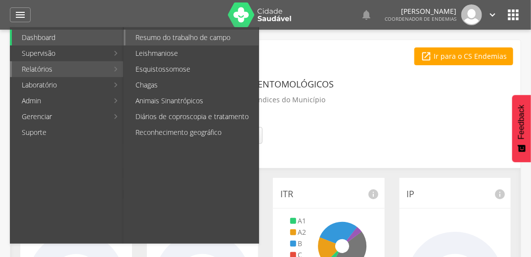 The width and height of the screenshot is (531, 257). I want to click on a: Diários de coproscopia e tratamento, so click(192, 117).